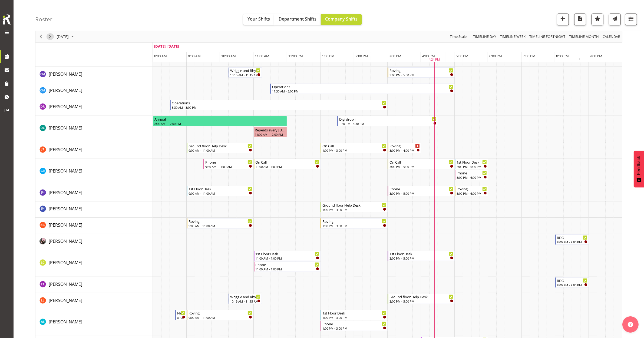  What do you see at coordinates (405, 150) in the screenshot?
I see `div: 3:00 PM - 4:00 PM` at bounding box center [405, 150].